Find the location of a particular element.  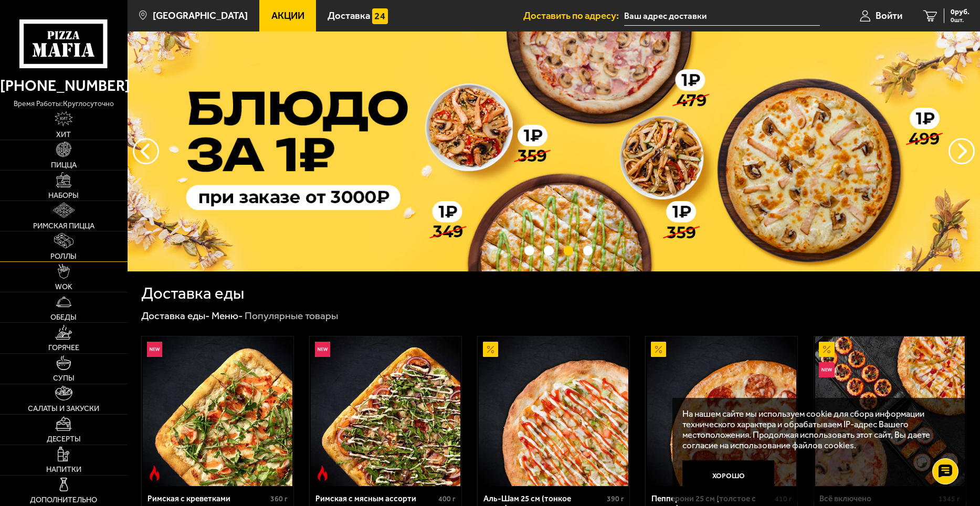

span: Горячее is located at coordinates (63, 348).